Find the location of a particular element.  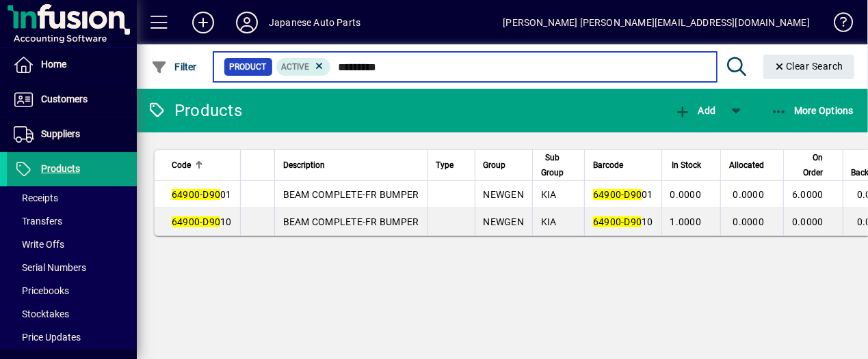

a: Suppliers is located at coordinates (72, 134).